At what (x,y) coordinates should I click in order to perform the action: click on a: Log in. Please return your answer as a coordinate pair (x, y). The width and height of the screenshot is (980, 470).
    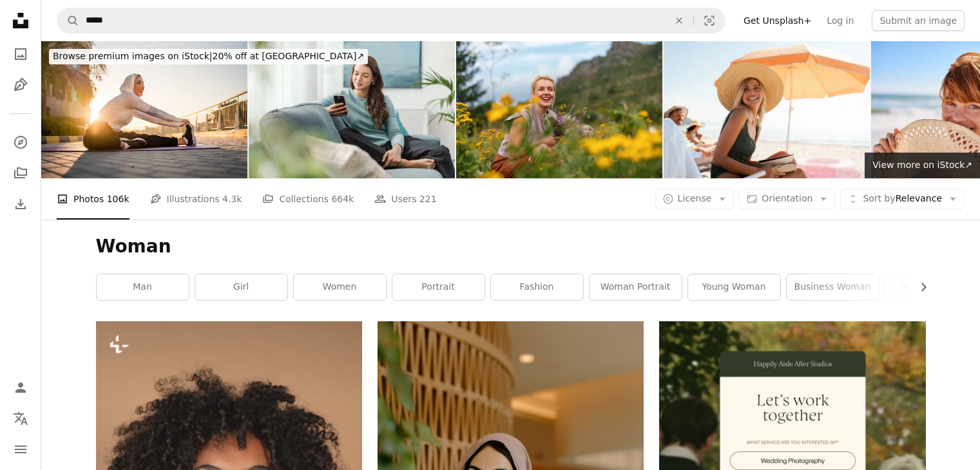
    Looking at the image, I should click on (841, 21).